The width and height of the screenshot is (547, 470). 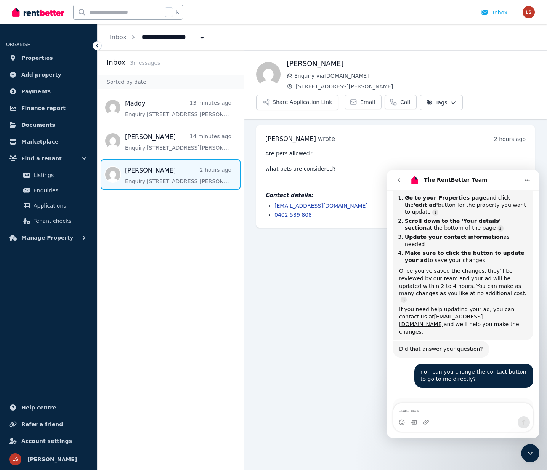 What do you see at coordinates (297, 103) in the screenshot?
I see `button: Share Application Link` at bounding box center [297, 103].